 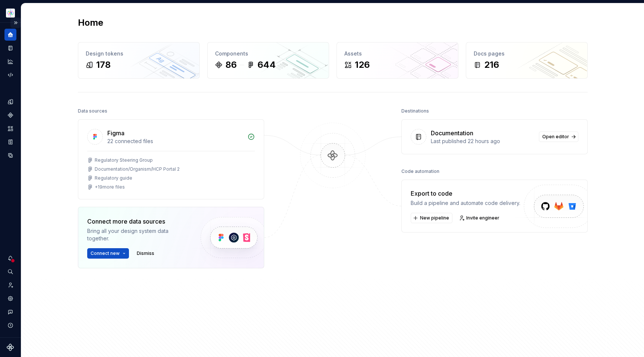 What do you see at coordinates (10, 101) in the screenshot?
I see `a: Design tokens` at bounding box center [10, 101].